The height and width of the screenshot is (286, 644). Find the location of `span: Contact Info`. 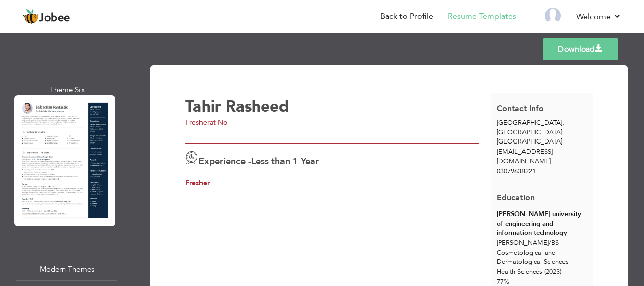

span: Contact Info is located at coordinates (520, 109).